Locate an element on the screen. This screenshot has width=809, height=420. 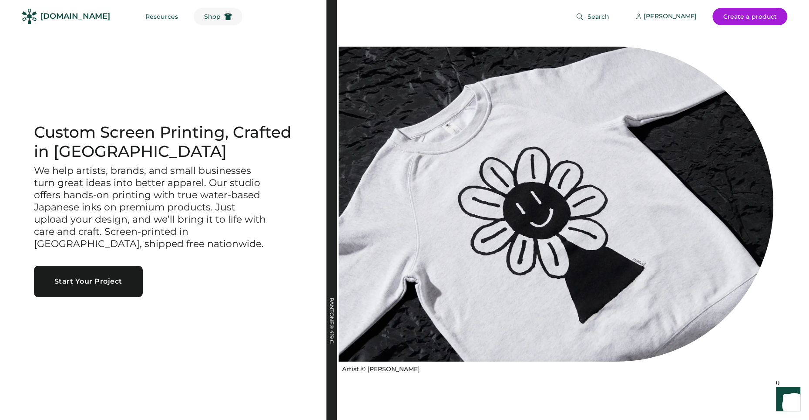
span: Search is located at coordinates (598, 17).